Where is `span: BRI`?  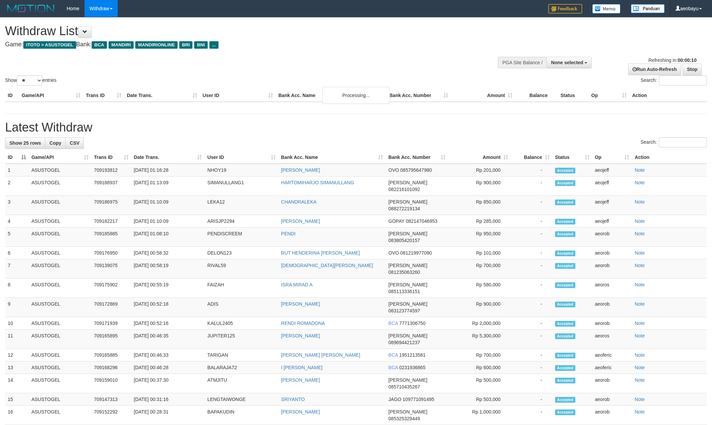
span: BRI is located at coordinates (186, 45).